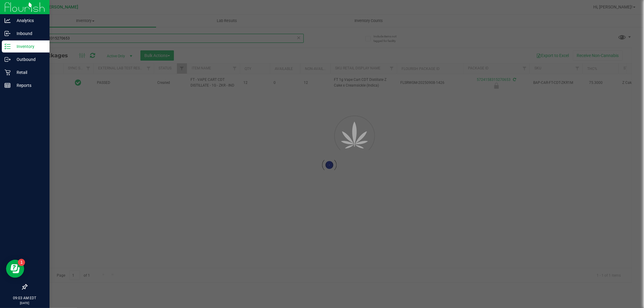 The image size is (644, 308). I want to click on inline-svg: Analytics, so click(7, 20).